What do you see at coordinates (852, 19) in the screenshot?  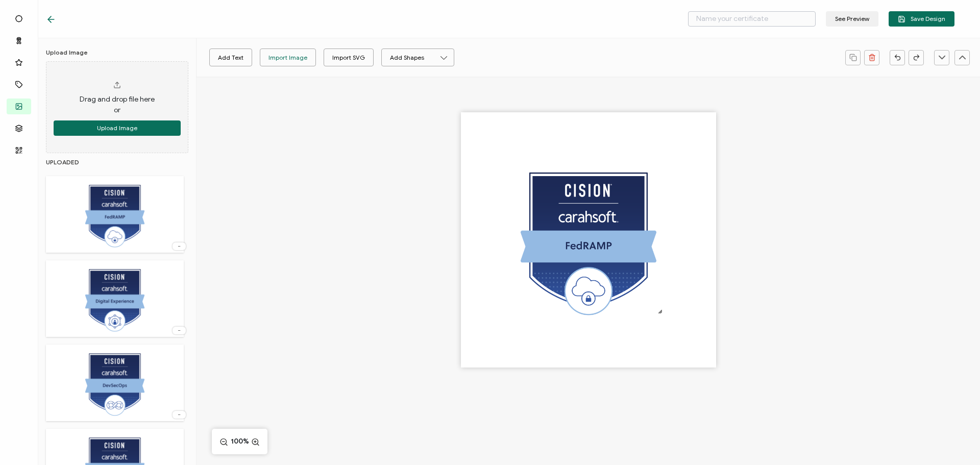 I see `button: See Preview` at bounding box center [852, 19].